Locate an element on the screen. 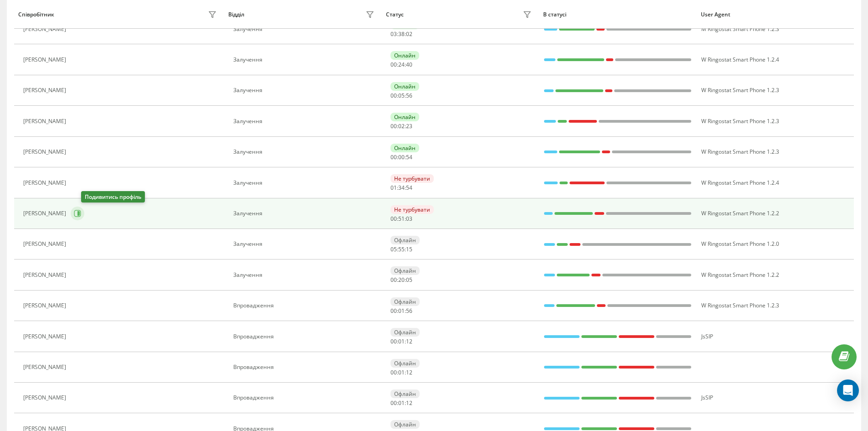 Image resolution: width=868 pixels, height=431 pixels. span: M Ringostat Smart Phone 1.2.3 is located at coordinates (740, 29).